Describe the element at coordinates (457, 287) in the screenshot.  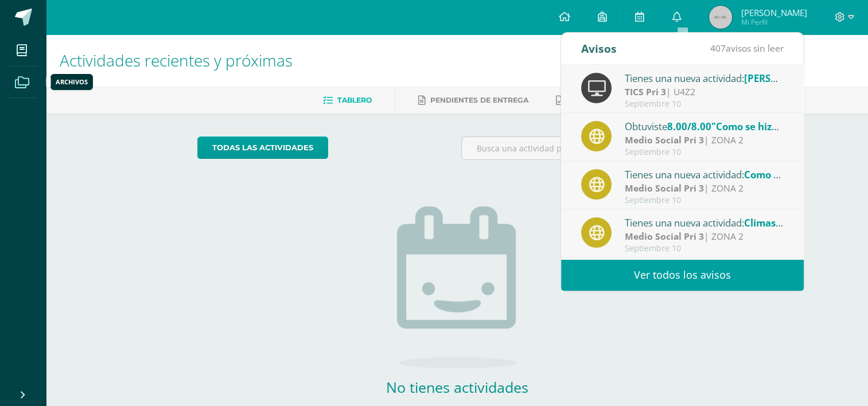
I see `img: no_activities.png` at that location.